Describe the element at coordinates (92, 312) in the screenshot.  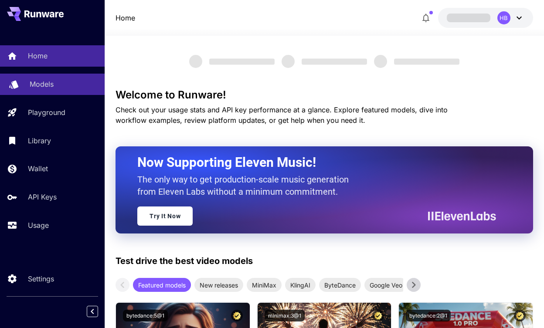
I see `button: Collapse sidebar` at that location.